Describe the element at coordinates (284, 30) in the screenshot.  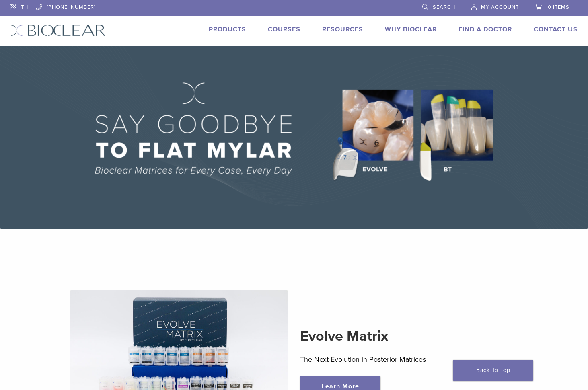
I see `a: Courses` at that location.